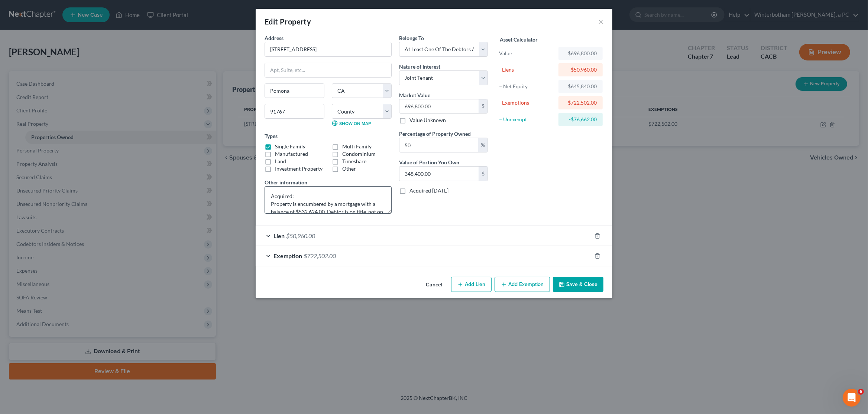  Describe the element at coordinates (359, 154) in the screenshot. I see `label: Condominium` at that location.